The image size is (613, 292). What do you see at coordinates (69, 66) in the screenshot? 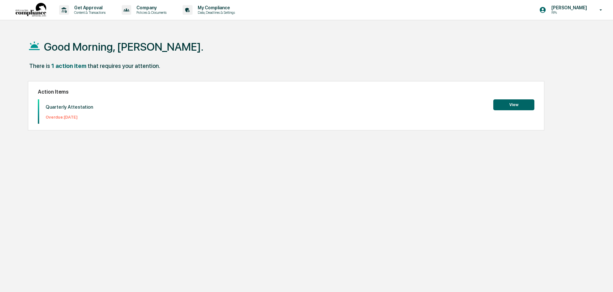
I see `div: 1 action item` at bounding box center [69, 66].